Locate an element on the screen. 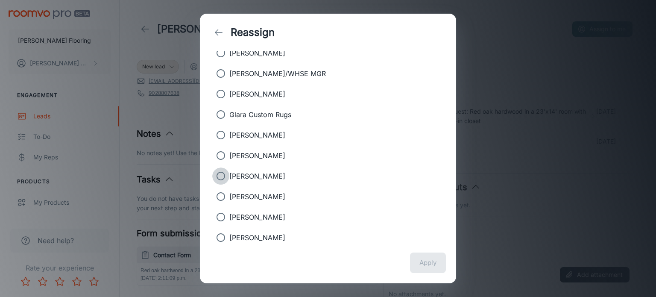 The image size is (656, 297). button: back is located at coordinates (219, 32).